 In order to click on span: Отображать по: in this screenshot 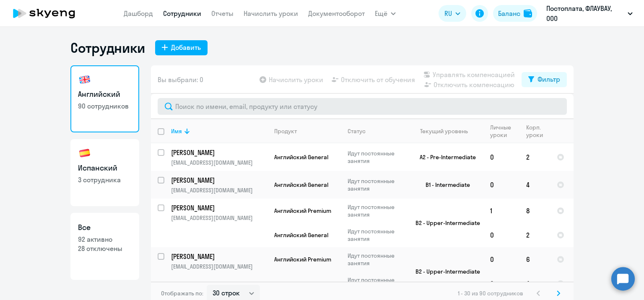, I will do `click(182, 293)`.